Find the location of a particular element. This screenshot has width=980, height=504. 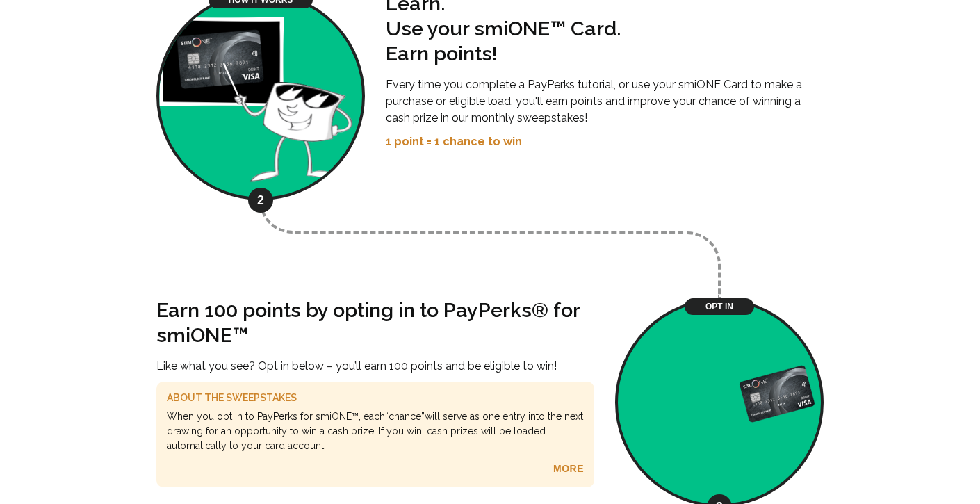

strong: 1 point = 1 chance to win is located at coordinates (453, 142).